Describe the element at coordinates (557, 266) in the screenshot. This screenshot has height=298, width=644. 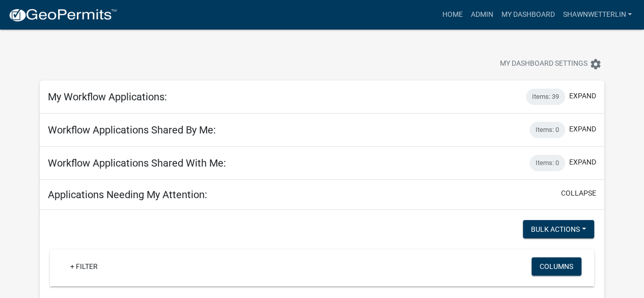
I see `button: Columns` at that location.